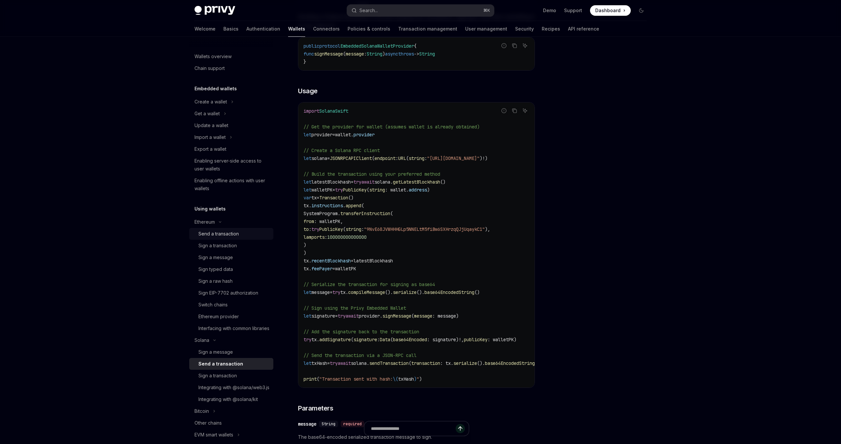 This screenshot has width=841, height=444. Describe the element at coordinates (214, 435) in the screenshot. I see `div: EVM smart wallets` at that location.